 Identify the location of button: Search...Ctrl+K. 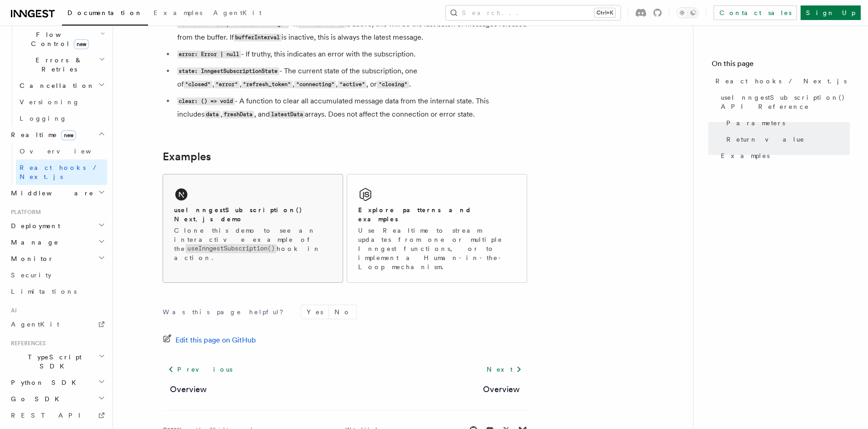
(533, 13).